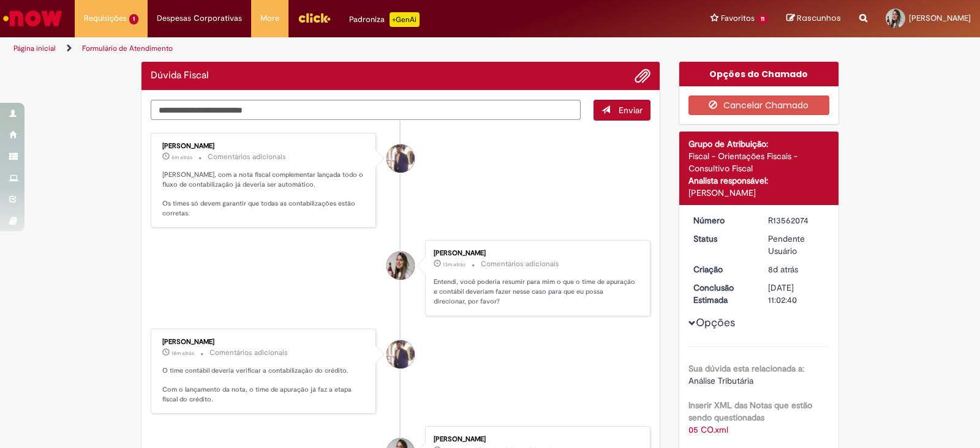 The width and height of the screenshot is (980, 448). Describe the element at coordinates (133, 19) in the screenshot. I see `span: 1` at that location.